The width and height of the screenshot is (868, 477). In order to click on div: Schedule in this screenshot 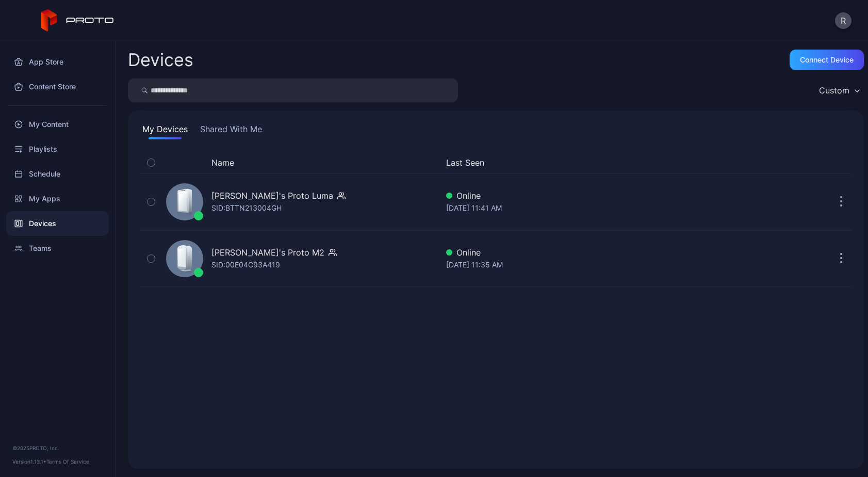, I will do `click(57, 174)`.